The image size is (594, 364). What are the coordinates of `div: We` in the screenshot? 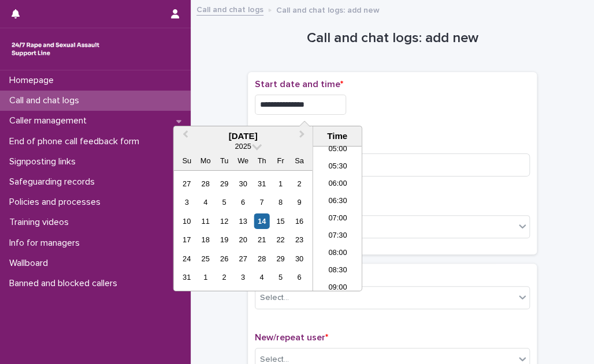 It's located at (243, 161).